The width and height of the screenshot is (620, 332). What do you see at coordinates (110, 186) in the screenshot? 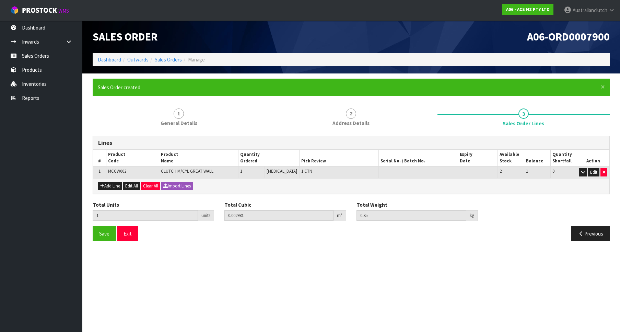
I see `button: Add Line` at bounding box center [110, 186].